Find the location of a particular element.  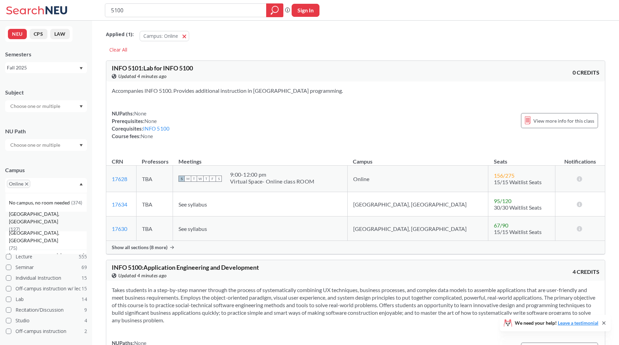

label: Off-campus instruction w/ lec is located at coordinates (46, 289).